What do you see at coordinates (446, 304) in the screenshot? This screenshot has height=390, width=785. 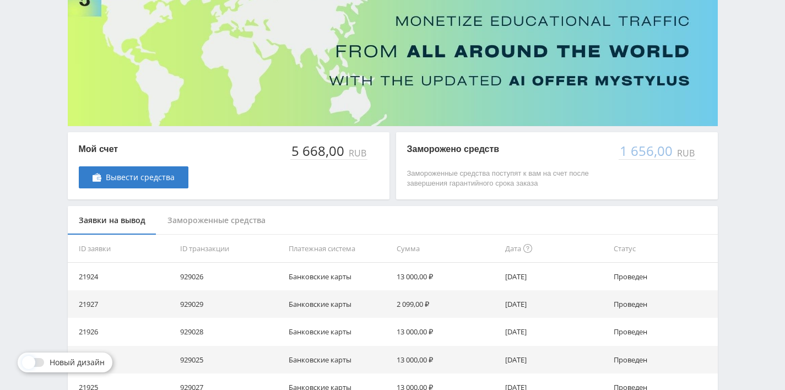 I see `td: 2 099,00 ₽` at bounding box center [446, 304].